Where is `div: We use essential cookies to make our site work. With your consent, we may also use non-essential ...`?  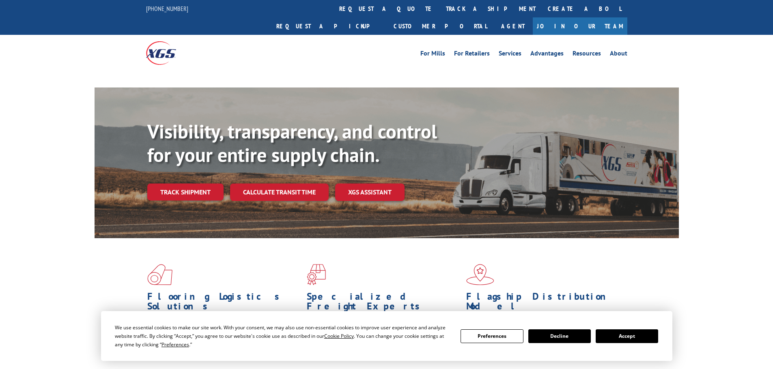 div: We use essential cookies to make our site work. With your consent, we may also use non-essential ... is located at coordinates (283, 336).